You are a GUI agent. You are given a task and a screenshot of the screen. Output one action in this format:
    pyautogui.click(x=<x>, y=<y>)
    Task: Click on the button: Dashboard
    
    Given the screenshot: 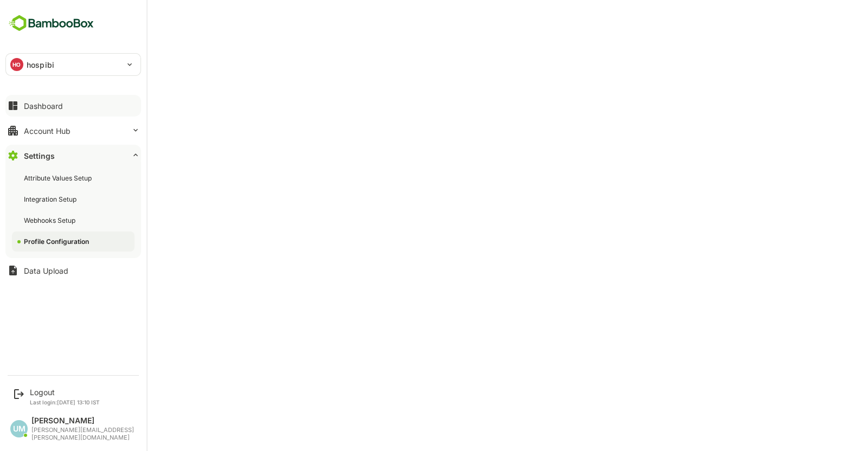 What is the action you would take?
    pyautogui.click(x=73, y=106)
    